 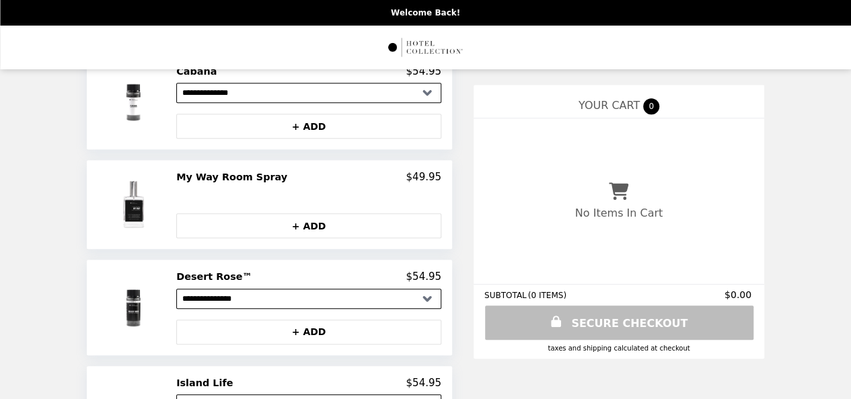 What do you see at coordinates (547, 295) in the screenshot?
I see `span: ( 0 ITEMS )` at bounding box center [547, 295].